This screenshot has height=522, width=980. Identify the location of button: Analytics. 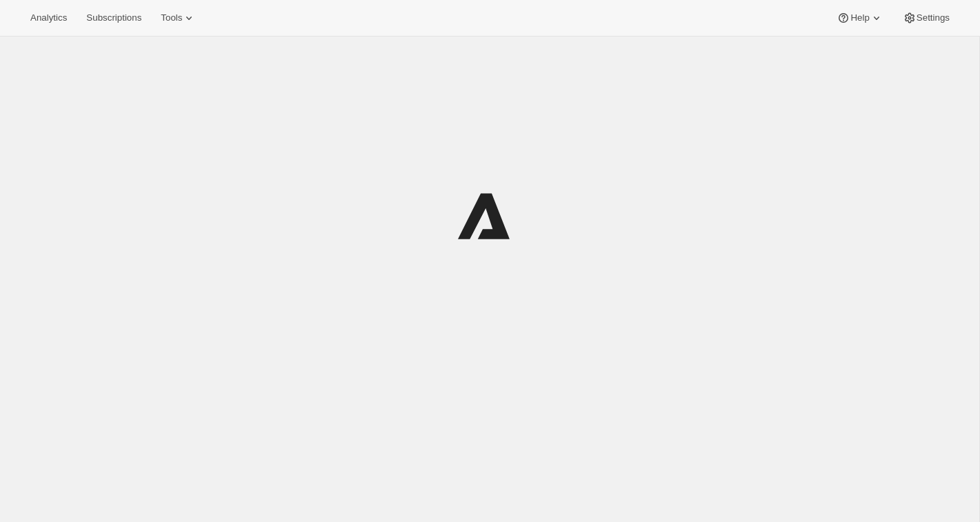
(48, 18).